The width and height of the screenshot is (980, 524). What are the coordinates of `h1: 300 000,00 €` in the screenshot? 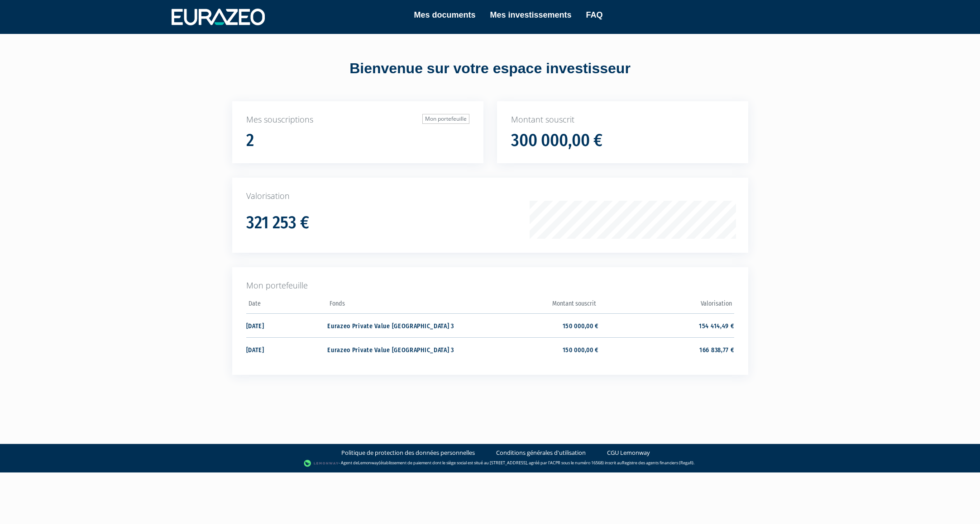 It's located at (556, 141).